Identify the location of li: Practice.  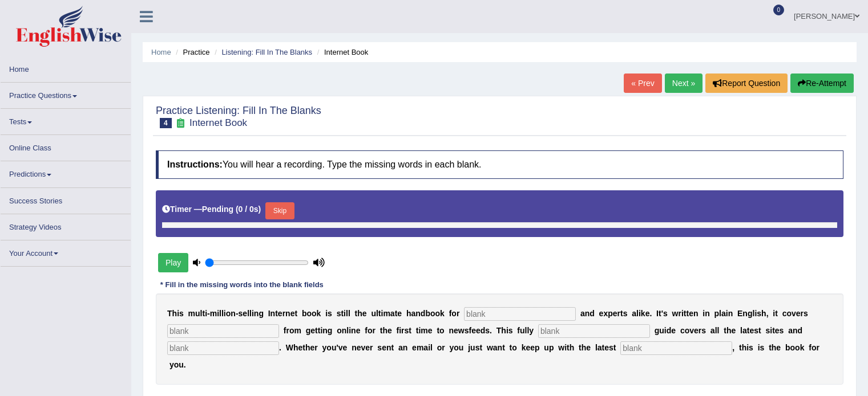
(191, 52).